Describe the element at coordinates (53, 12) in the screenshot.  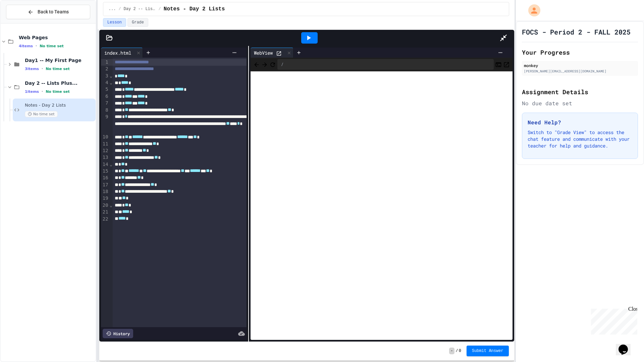
I see `span: Back to Teams` at that location.